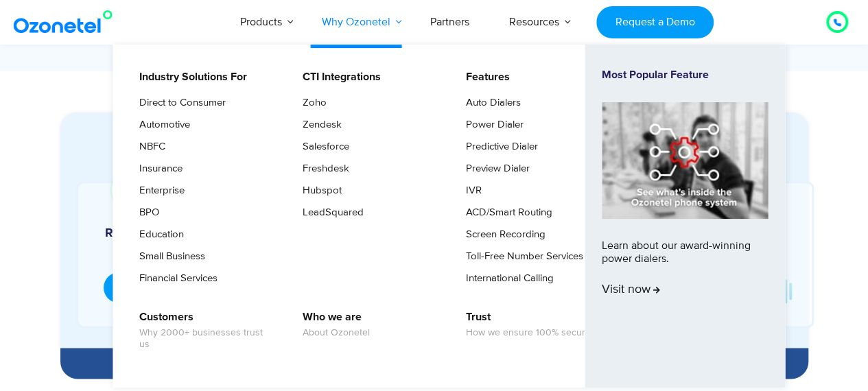 The width and height of the screenshot is (868, 391). Describe the element at coordinates (207, 339) in the screenshot. I see `span: Why 2000+ businesses trust us` at that location.